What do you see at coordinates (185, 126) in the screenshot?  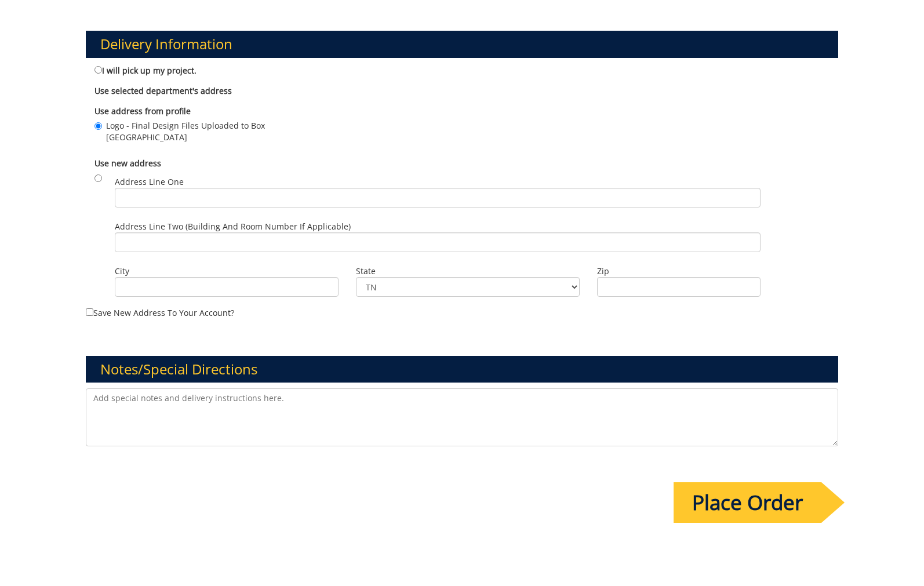 I see `span: Logo - Final Design Files Uploaded to Box` at bounding box center [185, 126].